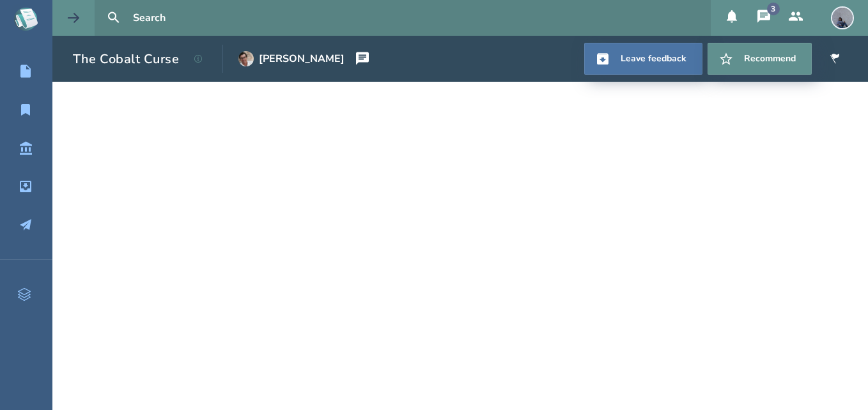  Describe the element at coordinates (198, 59) in the screenshot. I see `button: View script details` at that location.